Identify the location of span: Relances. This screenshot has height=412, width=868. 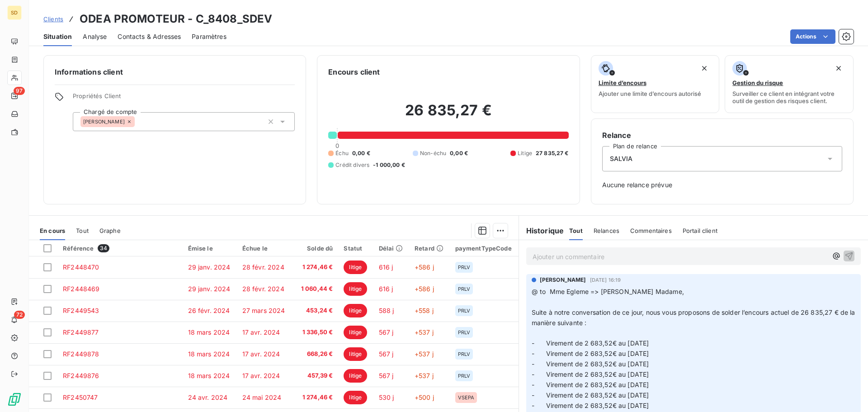
(606, 231).